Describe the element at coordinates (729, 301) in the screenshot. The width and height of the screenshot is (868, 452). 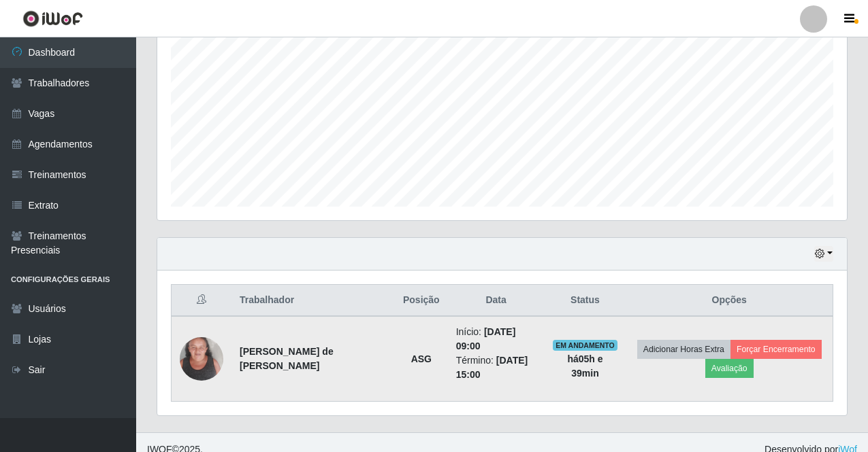
I see `th: Opções` at that location.